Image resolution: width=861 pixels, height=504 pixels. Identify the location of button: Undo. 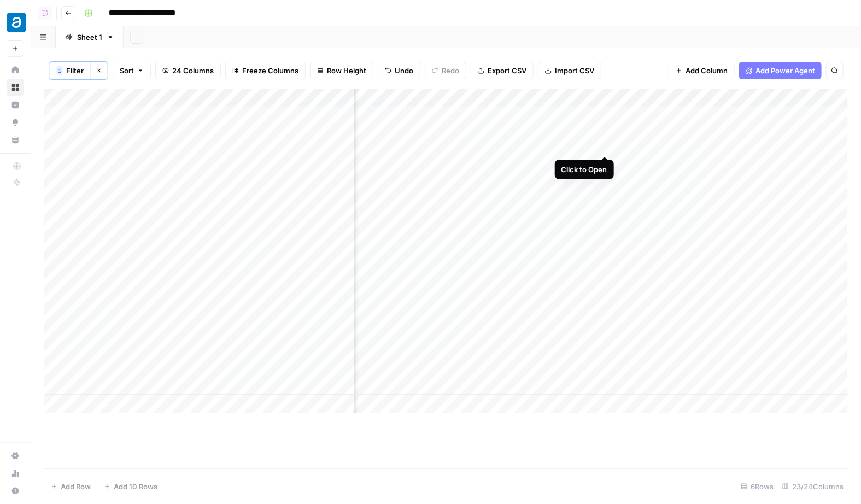
(399, 71).